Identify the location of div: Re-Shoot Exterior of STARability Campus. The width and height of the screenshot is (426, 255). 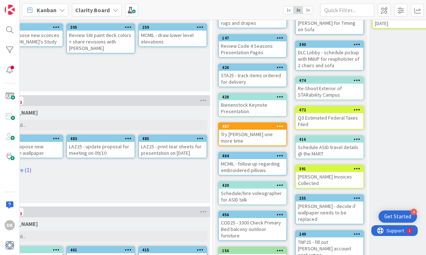
(329, 92).